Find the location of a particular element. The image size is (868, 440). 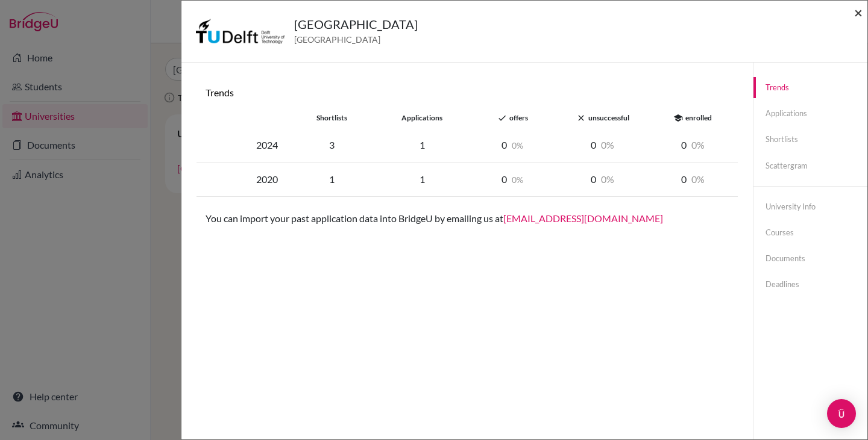

h6: Trends is located at coordinates (467, 92).